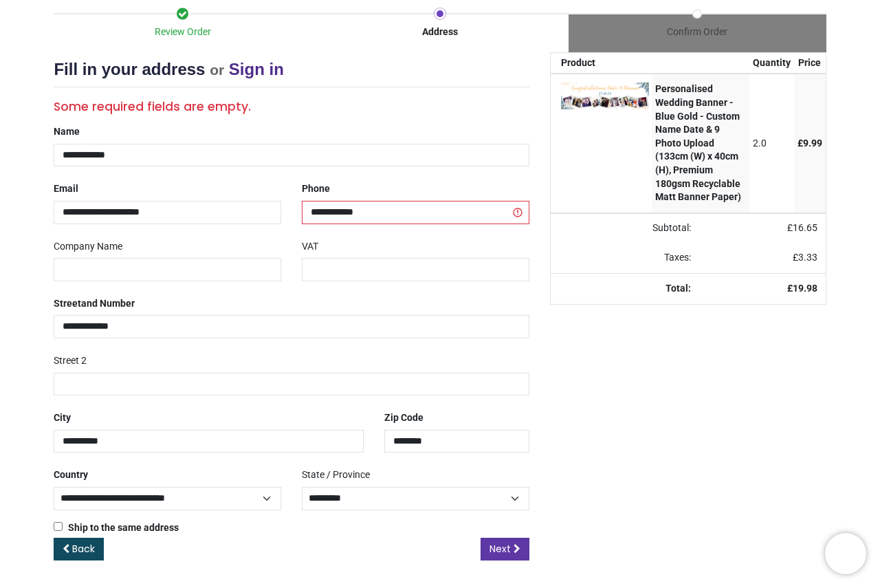  Describe the element at coordinates (257, 68) in the screenshot. I see `a: Sign in` at that location.